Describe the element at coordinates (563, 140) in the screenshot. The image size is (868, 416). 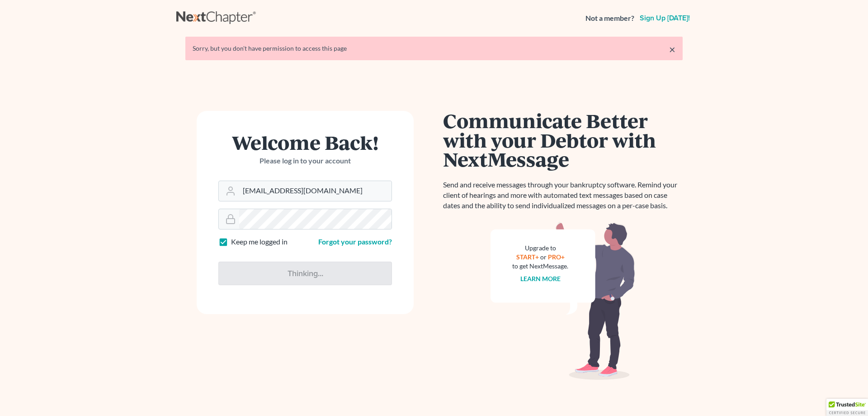
I see `h1: Communicate Better with your Debtor with NextMessage` at that location.